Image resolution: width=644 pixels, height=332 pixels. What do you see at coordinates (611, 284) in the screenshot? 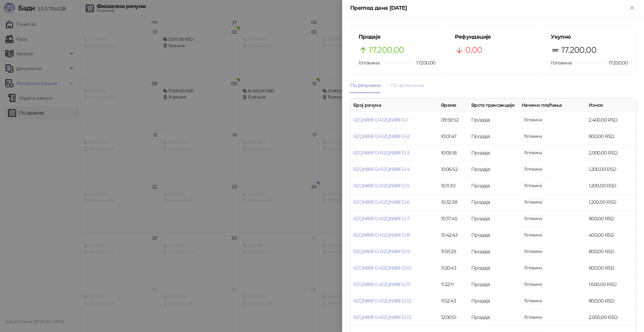
I see `td: 1.600,00 RSD` at bounding box center [611, 284].